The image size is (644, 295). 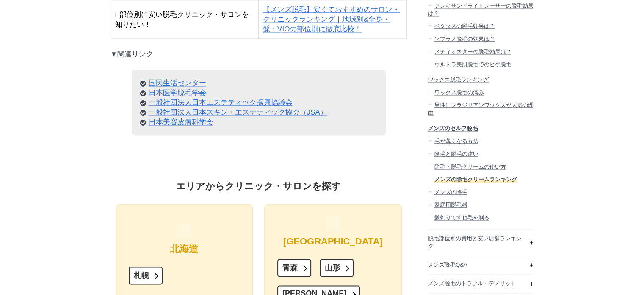 What do you see at coordinates (464, 25) in the screenshot?
I see `span: ベクタスの脱毛効果は？` at bounding box center [464, 25].